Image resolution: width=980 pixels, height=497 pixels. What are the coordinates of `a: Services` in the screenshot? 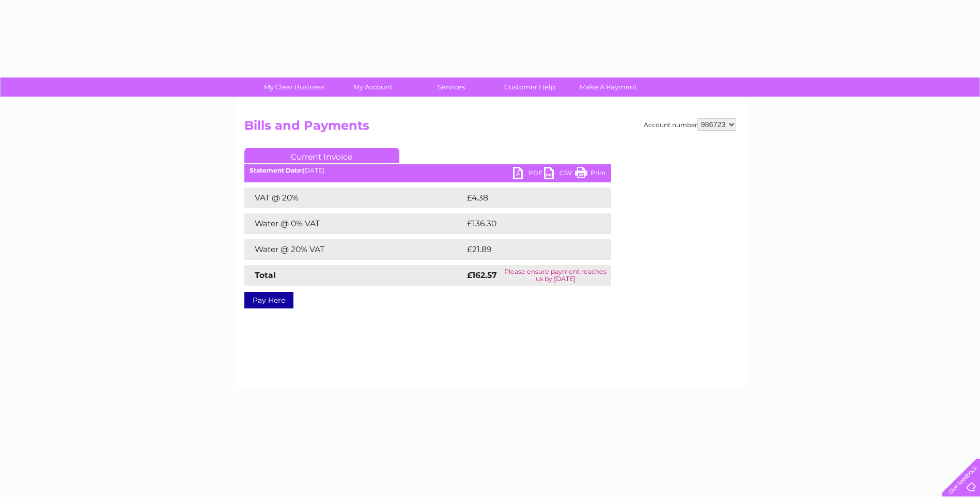 It's located at (451, 87).